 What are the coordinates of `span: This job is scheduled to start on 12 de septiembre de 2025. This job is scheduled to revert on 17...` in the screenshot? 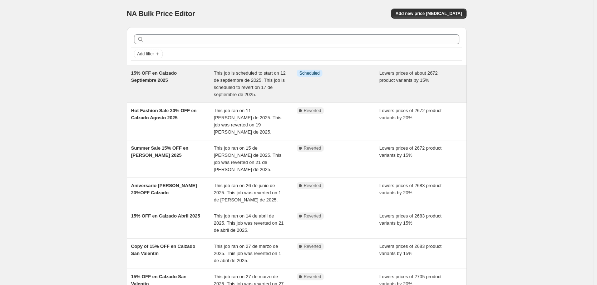 It's located at (250, 84).